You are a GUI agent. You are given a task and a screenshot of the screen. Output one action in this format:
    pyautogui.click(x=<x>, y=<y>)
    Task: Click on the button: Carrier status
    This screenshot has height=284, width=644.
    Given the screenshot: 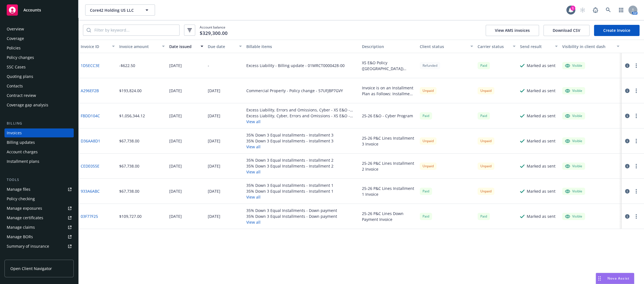 What is the action you would take?
    pyautogui.click(x=497, y=46)
    